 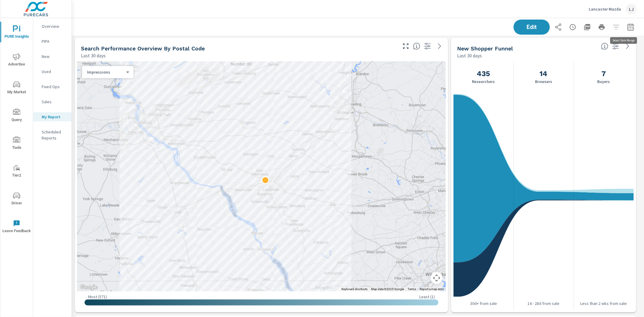 I want to click on span: Tier2, so click(x=17, y=172).